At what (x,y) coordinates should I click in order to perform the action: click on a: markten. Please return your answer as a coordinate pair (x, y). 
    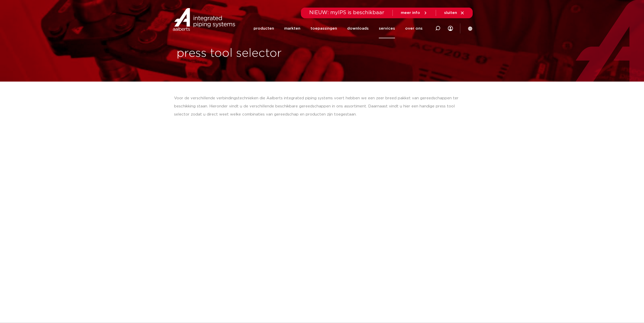
    Looking at the image, I should click on (292, 28).